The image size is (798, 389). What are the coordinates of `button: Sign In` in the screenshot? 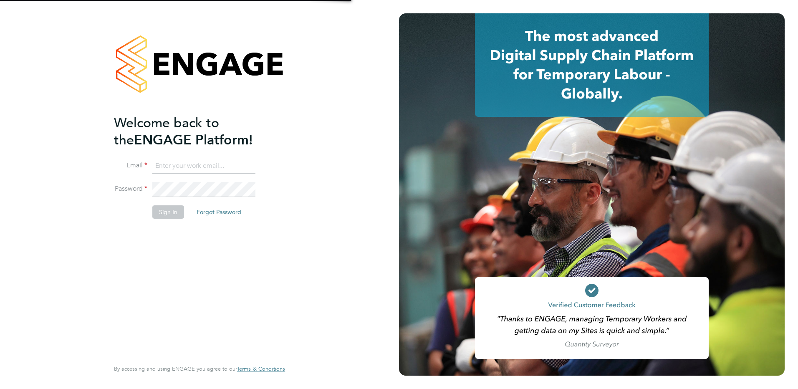 It's located at (168, 212).